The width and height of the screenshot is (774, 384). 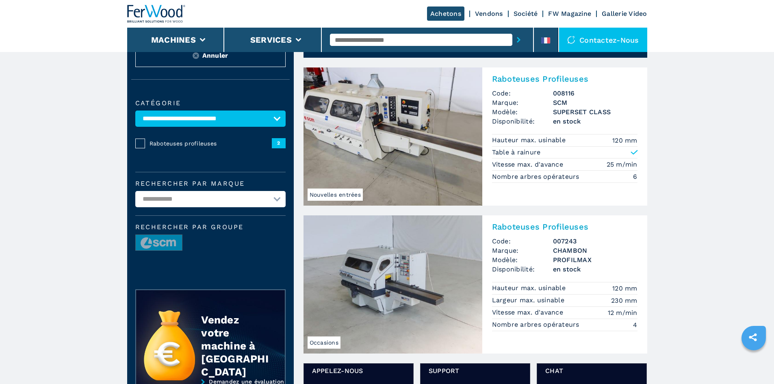 What do you see at coordinates (211, 55) in the screenshot?
I see `button: ResetAnnuler` at bounding box center [211, 55].